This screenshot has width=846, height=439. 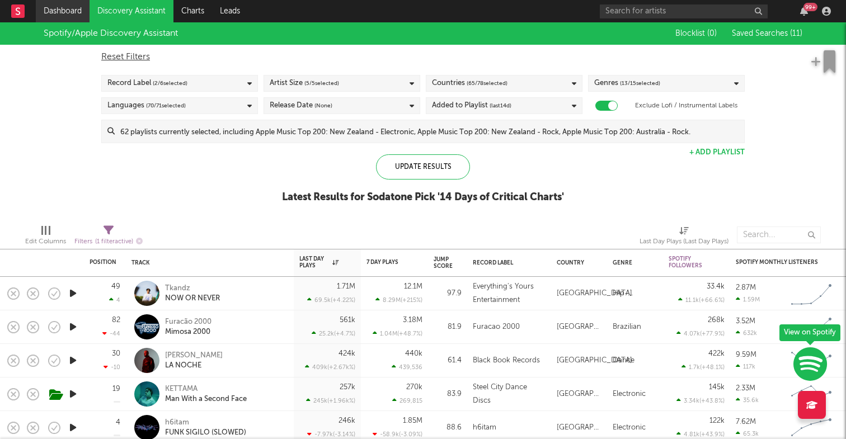 What do you see at coordinates (166, 106) in the screenshot?
I see `span: ( 70 / 71 selected)` at bounding box center [166, 106].